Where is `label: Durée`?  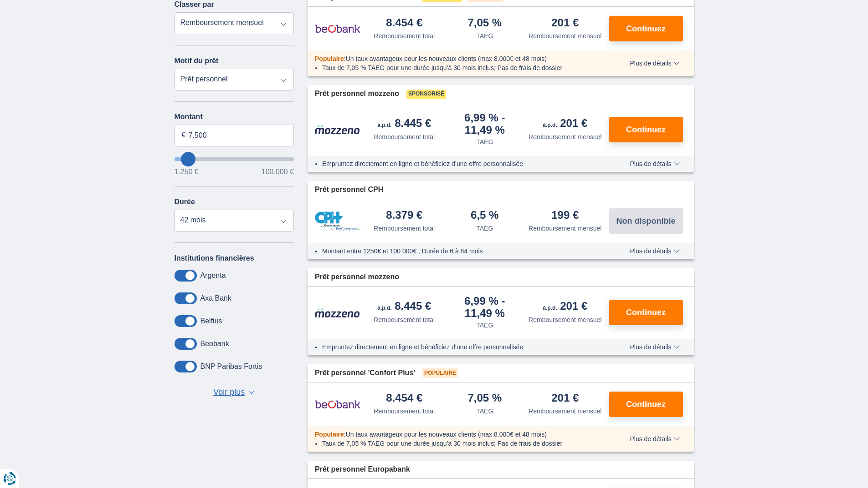 label: Durée is located at coordinates (184, 202).